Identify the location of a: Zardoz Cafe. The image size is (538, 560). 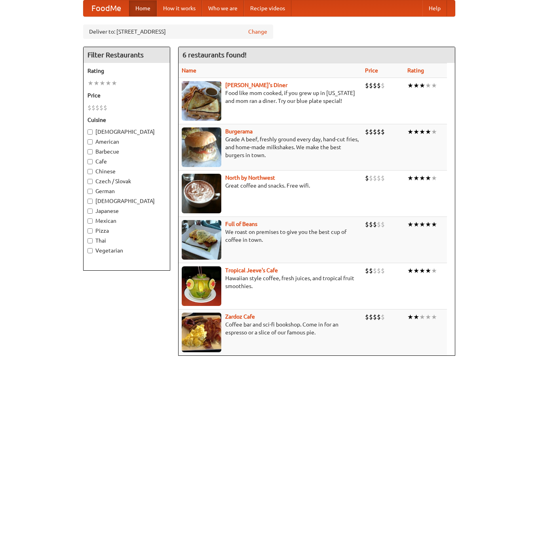
(240, 317).